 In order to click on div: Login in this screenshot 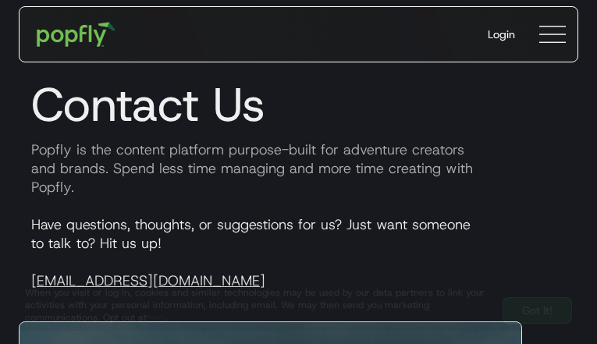, I will do `click(501, 34)`.